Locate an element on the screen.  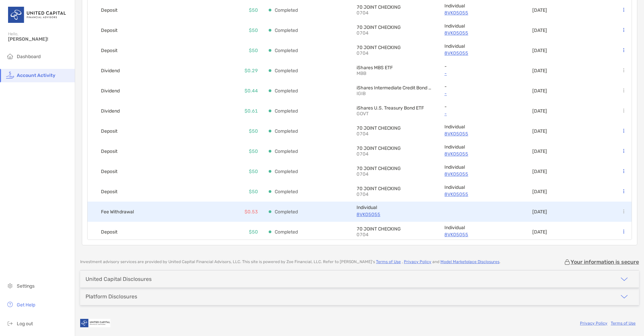
p: $0.53 is located at coordinates (251, 211).